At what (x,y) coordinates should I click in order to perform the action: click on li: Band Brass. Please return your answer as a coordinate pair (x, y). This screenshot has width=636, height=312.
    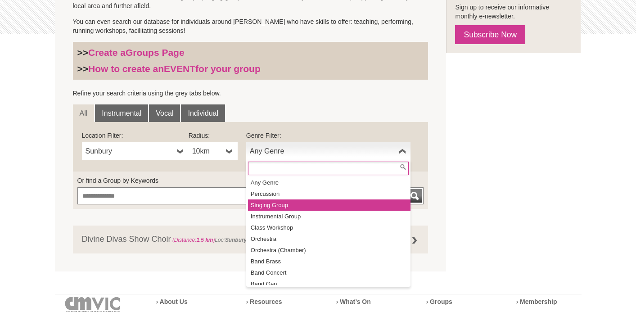
    Looking at the image, I should click on (329, 261).